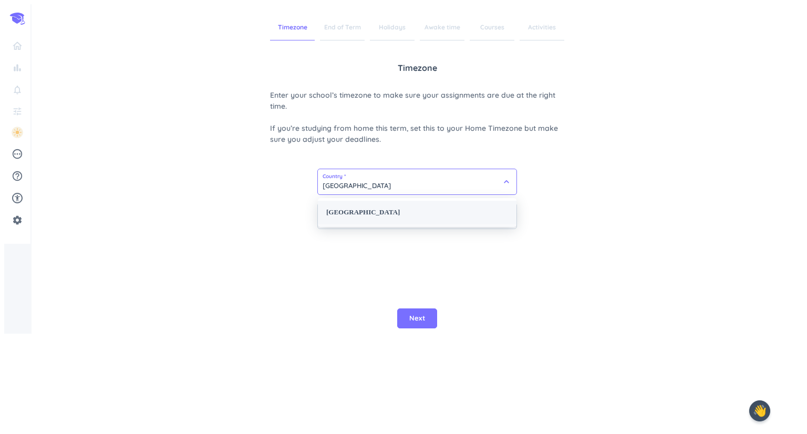 The image size is (807, 434). What do you see at coordinates (417, 318) in the screenshot?
I see `button: Next` at bounding box center [417, 318].